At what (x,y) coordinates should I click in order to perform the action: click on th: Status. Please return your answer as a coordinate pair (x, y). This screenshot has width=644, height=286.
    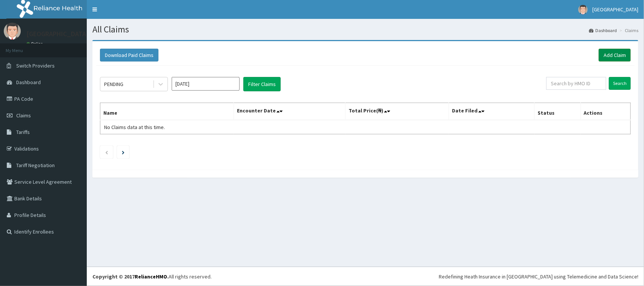
    Looking at the image, I should click on (558, 112).